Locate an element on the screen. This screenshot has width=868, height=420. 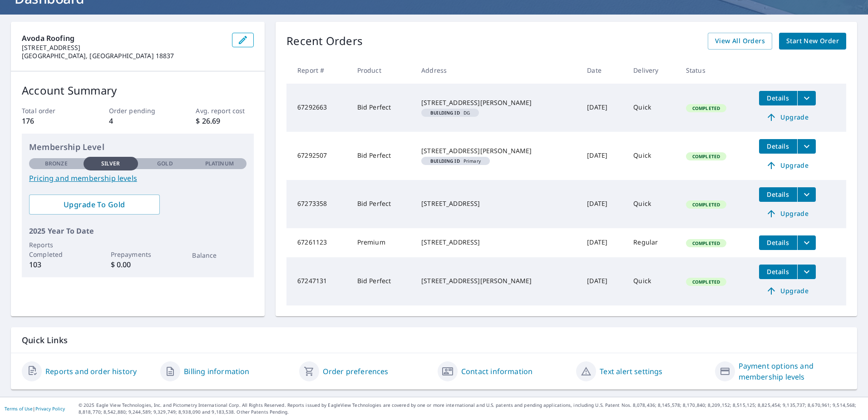
p: Gold is located at coordinates (165, 164).